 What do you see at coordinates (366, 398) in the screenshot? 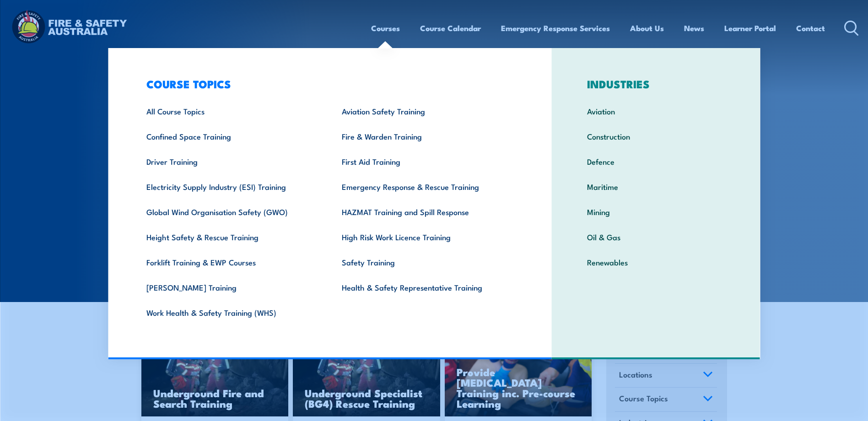
I see `h3: Underground Specialist (BG4) Rescue Training` at bounding box center [366, 398].